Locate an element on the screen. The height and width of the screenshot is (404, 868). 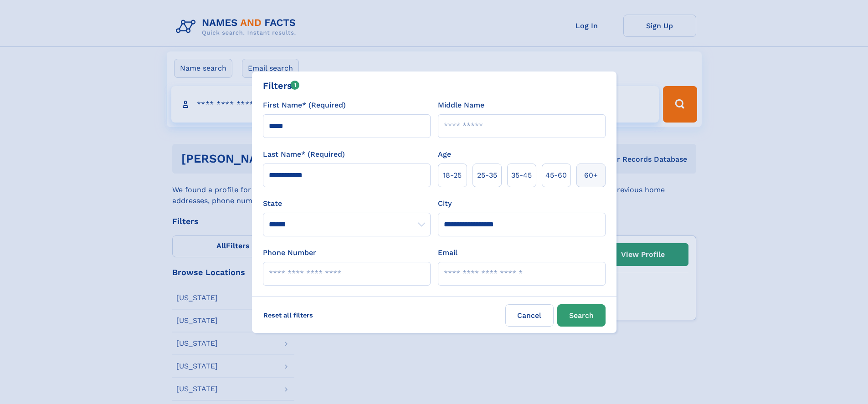
label: Reset all filters is located at coordinates (288, 315).